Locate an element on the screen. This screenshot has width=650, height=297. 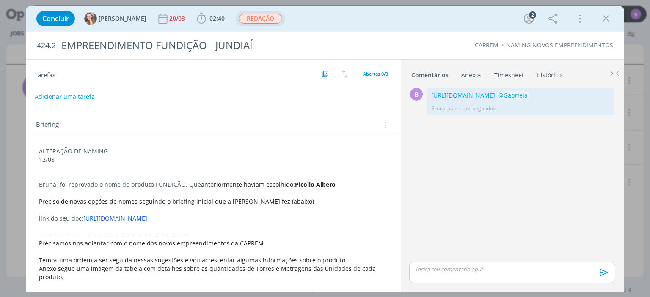
a: Comentários is located at coordinates (430, 73).